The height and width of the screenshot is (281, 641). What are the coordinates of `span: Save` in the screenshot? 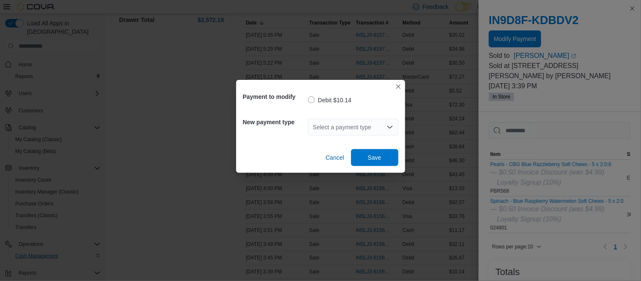 It's located at (375, 158).